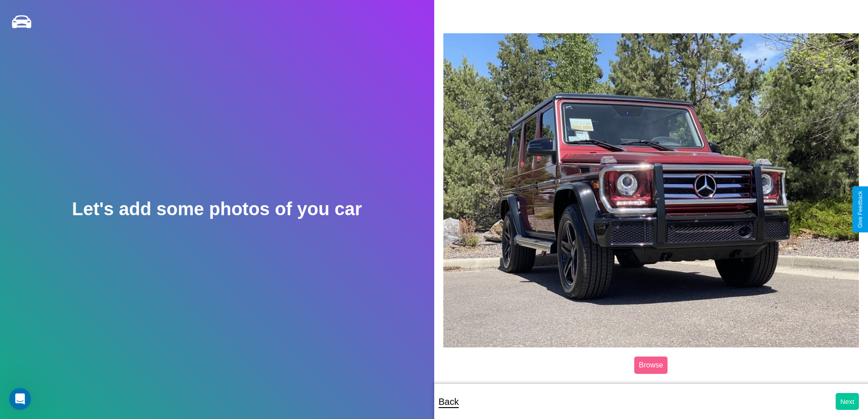 This screenshot has height=419, width=868. What do you see at coordinates (217, 209) in the screenshot?
I see `h2: Let's add some photos of you car` at bounding box center [217, 209].